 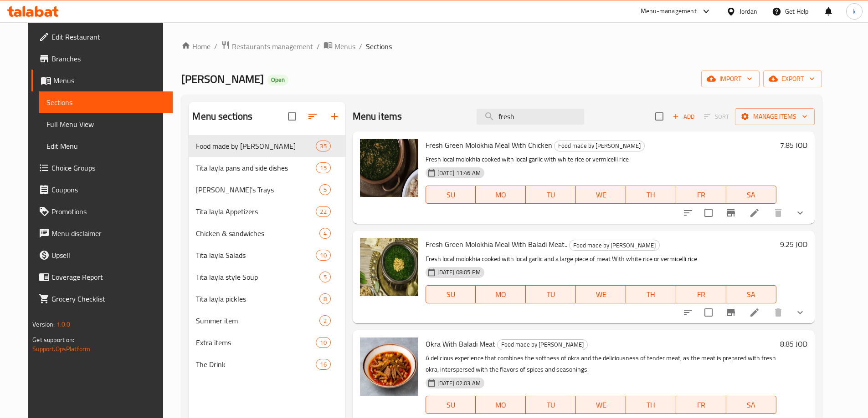 I want to click on button: delete, so click(x=778, y=313).